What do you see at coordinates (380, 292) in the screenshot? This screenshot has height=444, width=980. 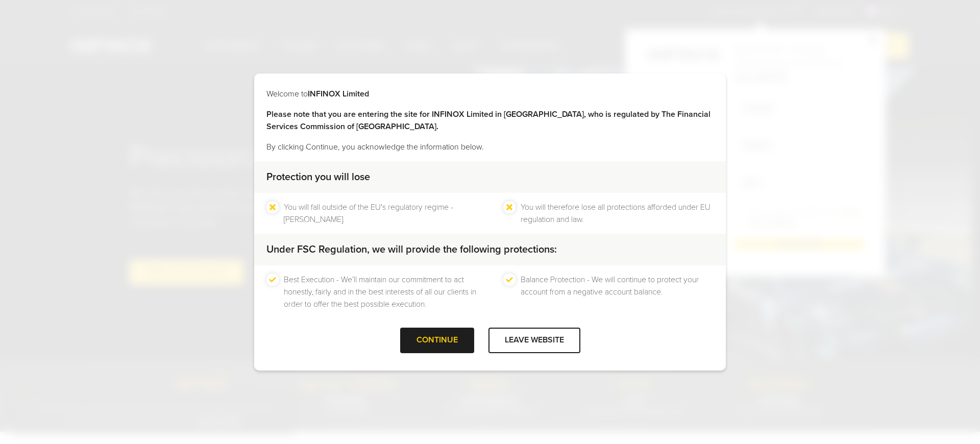 I see `li: Best Execution - We’ll maintain our commitment to act honestly, fairly and in the best interests ...` at bounding box center [380, 292].